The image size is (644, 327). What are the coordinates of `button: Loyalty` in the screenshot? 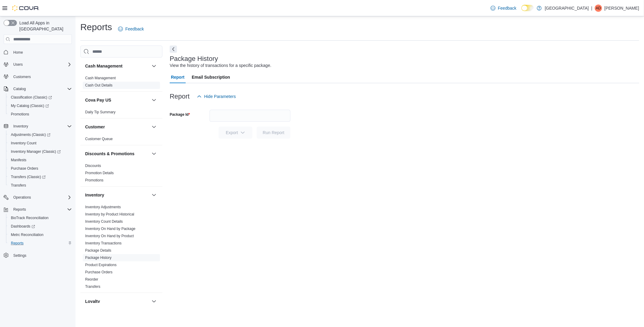 It's located at (154, 302).